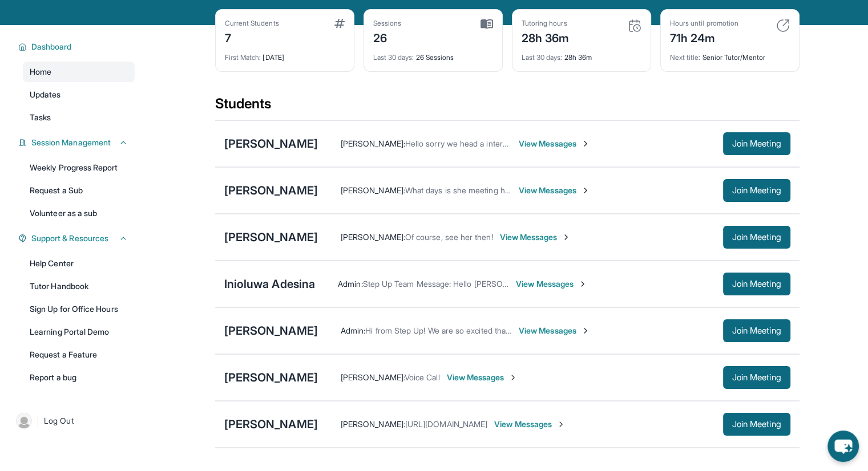  Describe the element at coordinates (842, 445) in the screenshot. I see `button: chat-button` at that location.